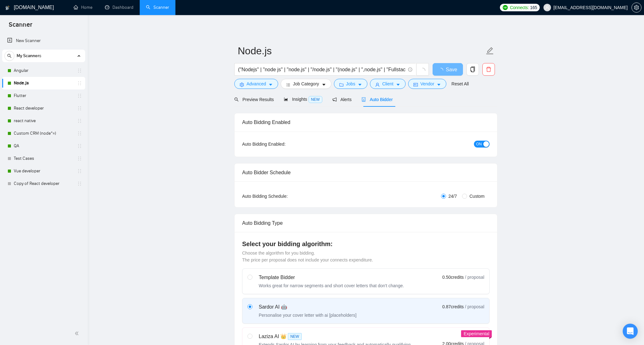 Image resolution: width=644 pixels, height=345 pixels. I want to click on span: Save, so click(451, 70).